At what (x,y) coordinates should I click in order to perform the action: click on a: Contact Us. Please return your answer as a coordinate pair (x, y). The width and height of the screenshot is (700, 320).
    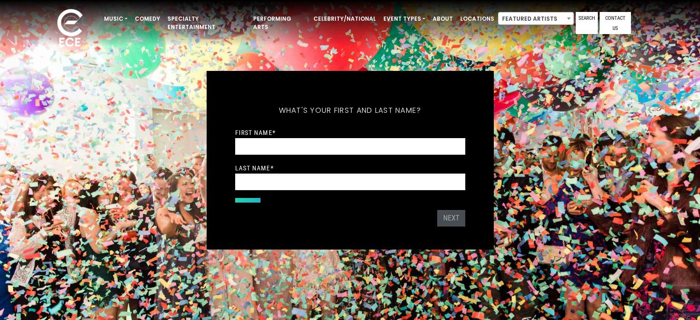
    Looking at the image, I should click on (615, 23).